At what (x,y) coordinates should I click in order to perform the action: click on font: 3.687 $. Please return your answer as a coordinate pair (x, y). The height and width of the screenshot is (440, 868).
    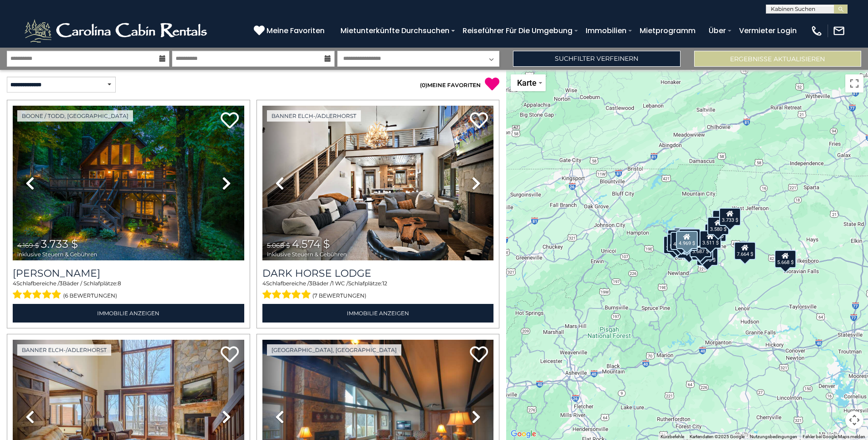
    Looking at the image, I should click on (700, 252).